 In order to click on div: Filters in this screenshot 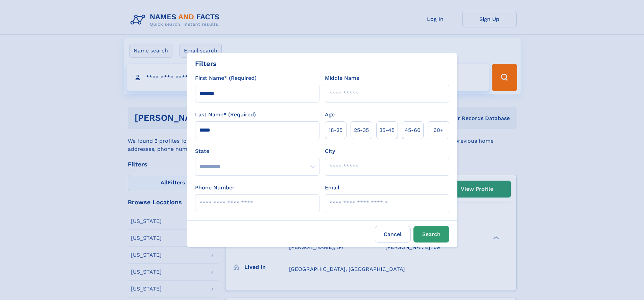, I will do `click(206, 64)`.